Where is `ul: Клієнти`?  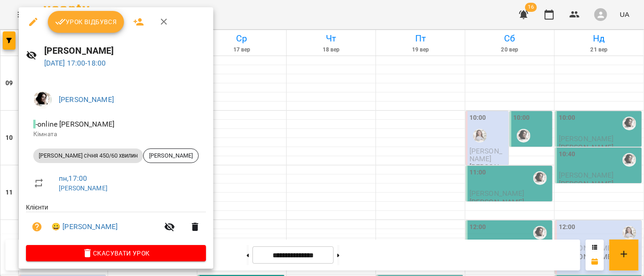
ul: Клієнти is located at coordinates (116, 223).